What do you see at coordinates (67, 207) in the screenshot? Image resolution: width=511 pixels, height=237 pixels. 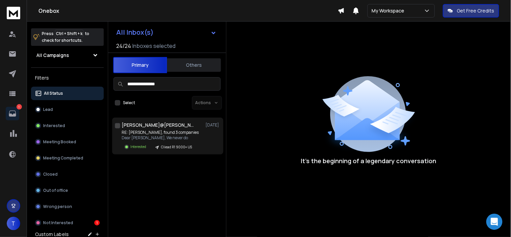 I see `button: Wrong person` at bounding box center [67, 207].